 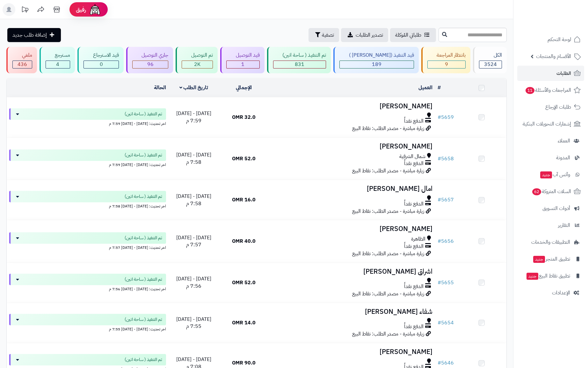 What do you see at coordinates (369, 35) in the screenshot?
I see `span: تصدير الطلبات` at bounding box center [369, 35].